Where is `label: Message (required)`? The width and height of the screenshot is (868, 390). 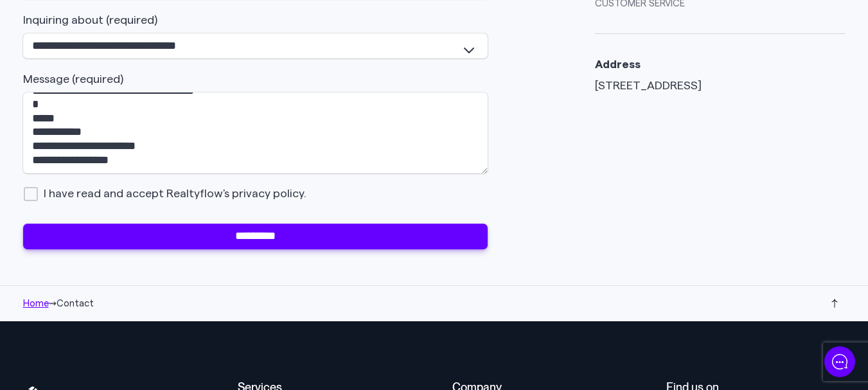
label: Message (required) is located at coordinates (73, 79).